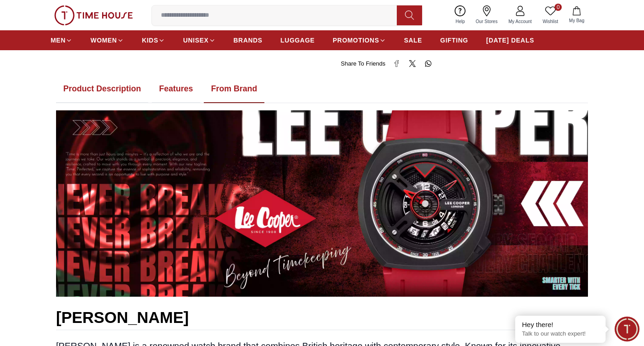 The height and width of the screenshot is (346, 644). Describe the element at coordinates (102, 89) in the screenshot. I see `button: Product Description` at that location.